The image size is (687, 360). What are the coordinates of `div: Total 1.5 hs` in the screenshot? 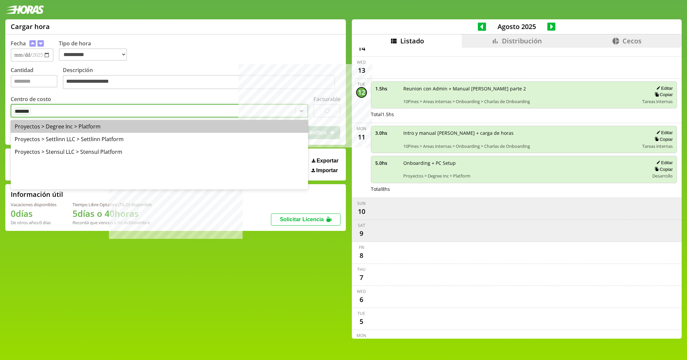 It's located at (524, 114).